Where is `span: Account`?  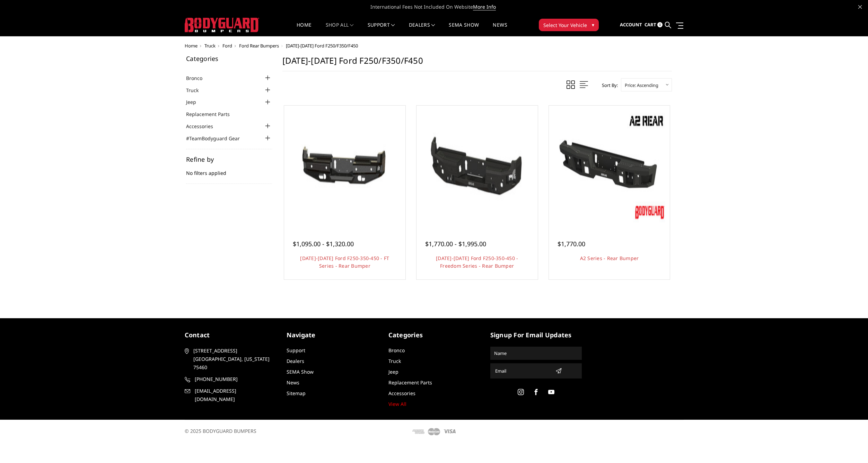
span: Account is located at coordinates (631, 25).